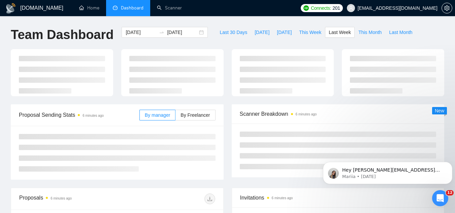  What do you see at coordinates (400, 32) in the screenshot?
I see `span: Last Month` at bounding box center [400, 32].